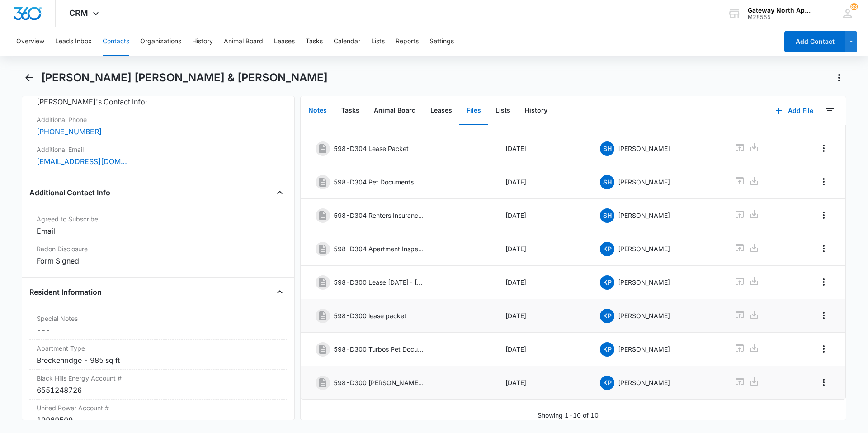  I want to click on h4: Resident Information, so click(65, 292).